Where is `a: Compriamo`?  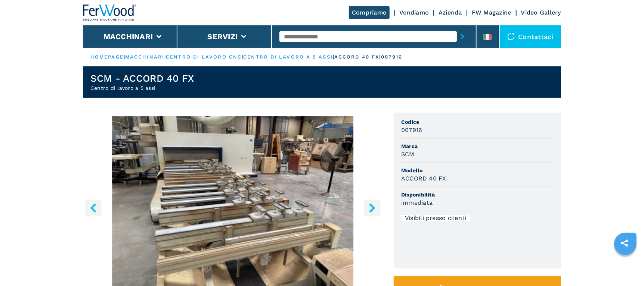
a: Compriamo is located at coordinates (369, 12).